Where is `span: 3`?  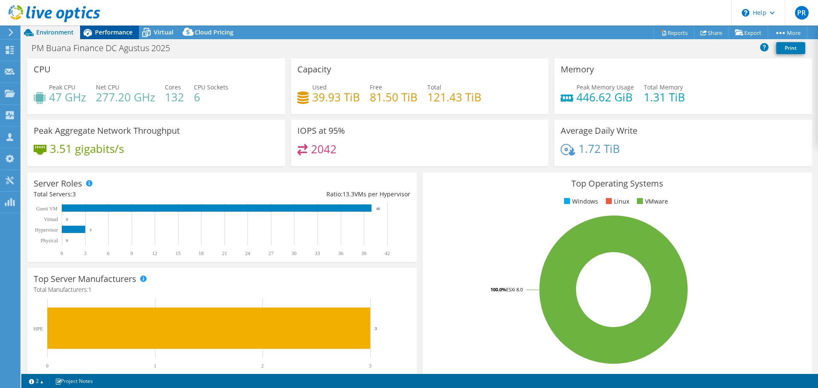 span: 3 is located at coordinates (74, 194).